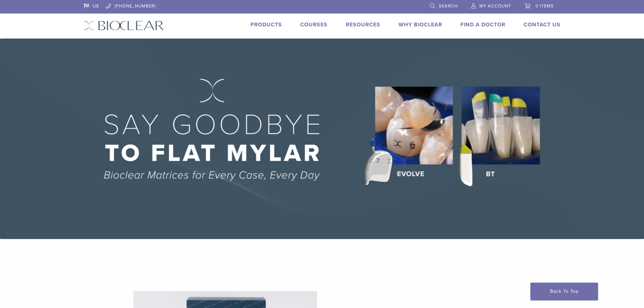 Image resolution: width=644 pixels, height=308 pixels. Describe the element at coordinates (545, 6) in the screenshot. I see `span: 0 items` at that location.